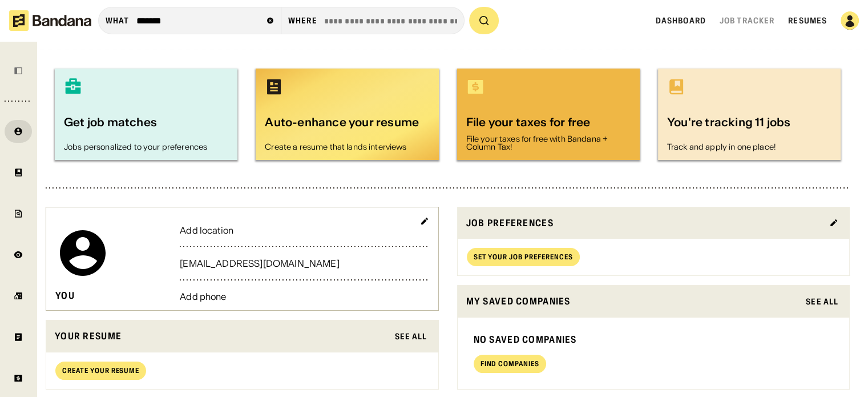  What do you see at coordinates (548, 122) in the screenshot?
I see `div: File your taxes for free` at bounding box center [548, 122].